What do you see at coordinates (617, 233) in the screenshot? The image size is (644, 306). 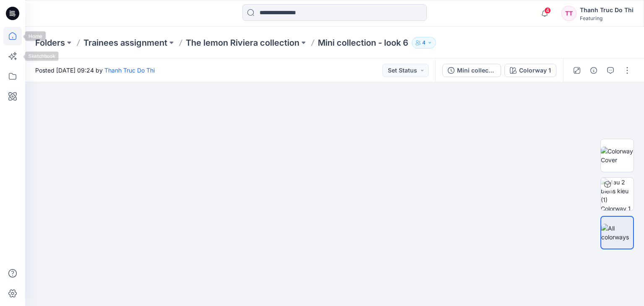 I see `img: All colorways` at bounding box center [617, 233].